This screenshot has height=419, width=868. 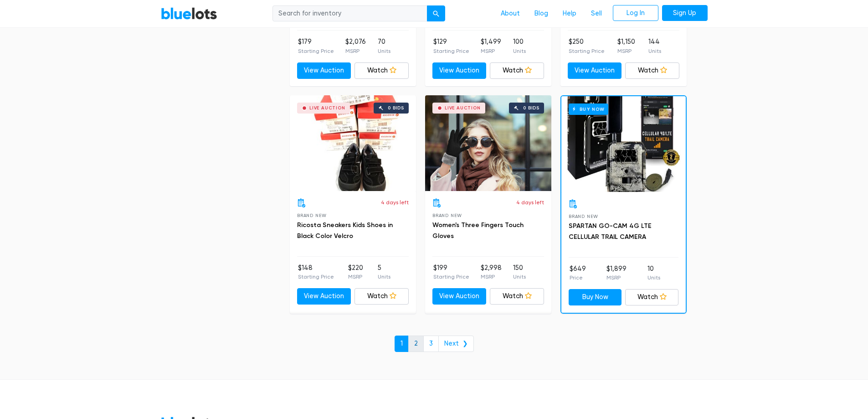 I want to click on li: $1,150, so click(x=626, y=46).